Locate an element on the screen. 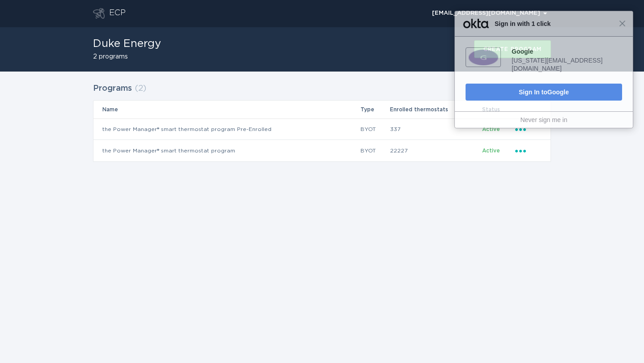 The width and height of the screenshot is (644, 363). div: ECP is located at coordinates (117, 14).